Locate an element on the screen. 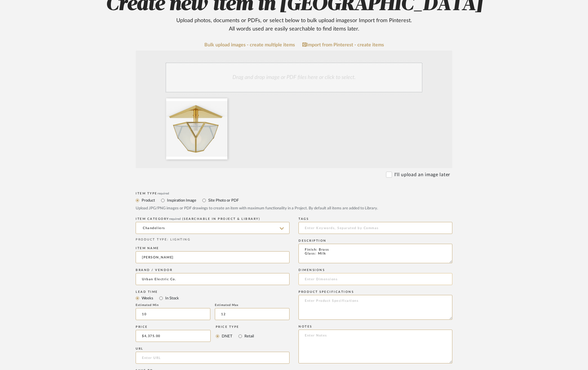 The height and width of the screenshot is (370, 588). input: Type a category to search and select is located at coordinates (213, 228).